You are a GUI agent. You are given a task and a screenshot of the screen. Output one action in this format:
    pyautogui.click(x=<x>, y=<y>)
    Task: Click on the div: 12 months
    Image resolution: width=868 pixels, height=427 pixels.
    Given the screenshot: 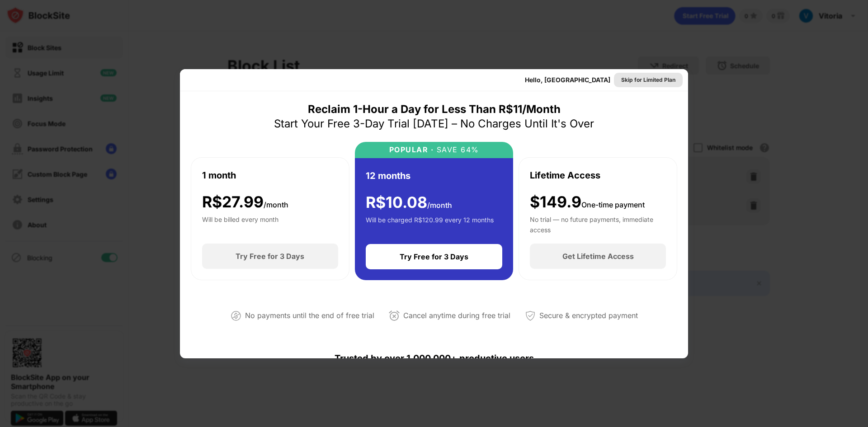 What is the action you would take?
    pyautogui.click(x=387, y=176)
    